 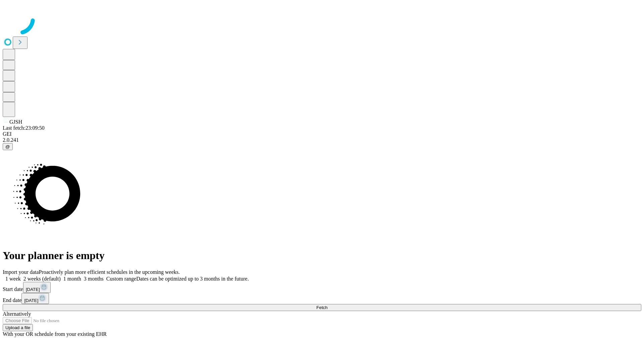 I want to click on span: With your OR schedule from your existing EHR, so click(x=54, y=334).